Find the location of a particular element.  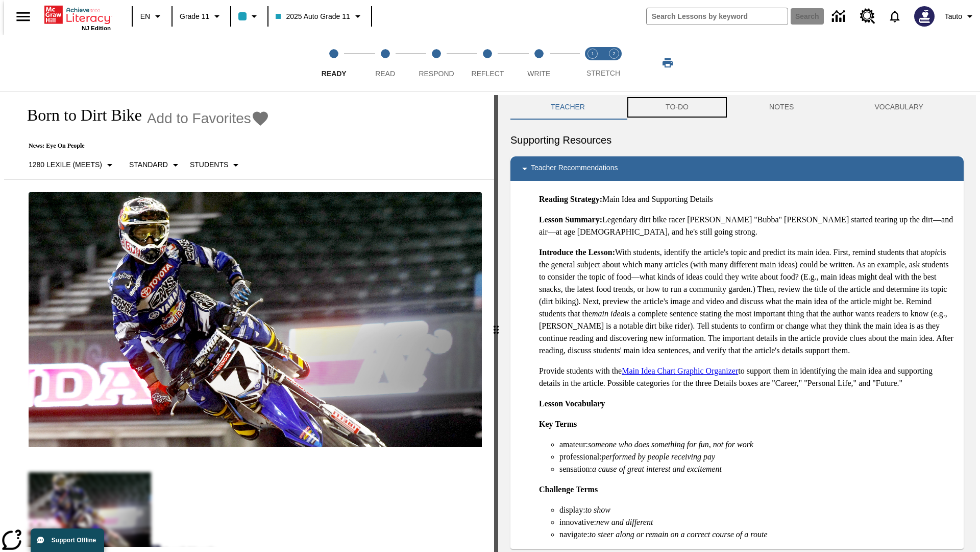

li: sensation: is located at coordinates (758, 469).